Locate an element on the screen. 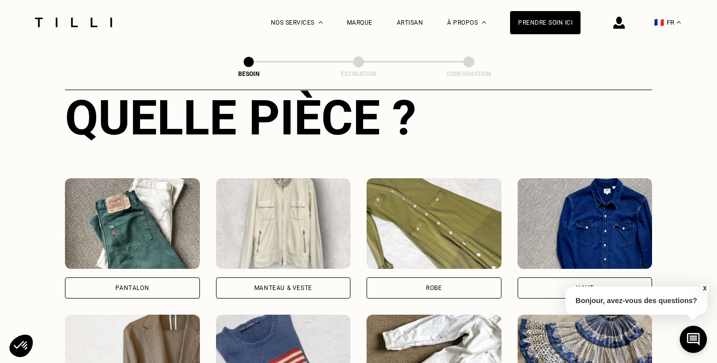 This screenshot has width=717, height=363. div: Marque is located at coordinates (359, 23).